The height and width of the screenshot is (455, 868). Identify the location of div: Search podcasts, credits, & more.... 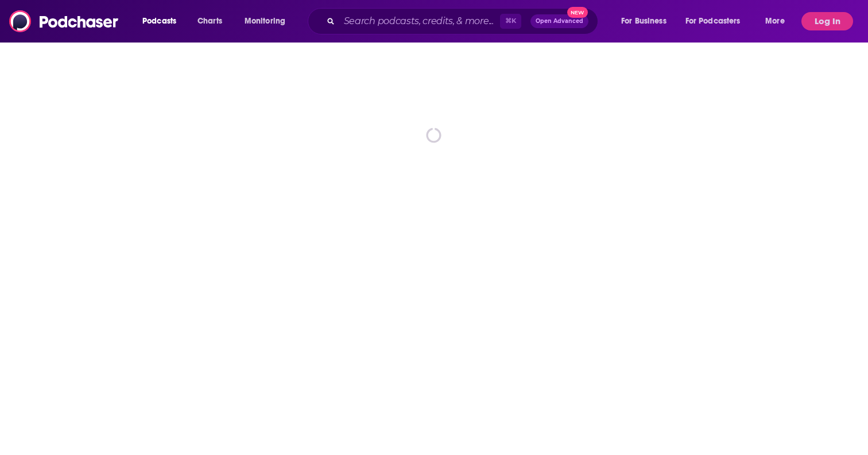
(464, 21).